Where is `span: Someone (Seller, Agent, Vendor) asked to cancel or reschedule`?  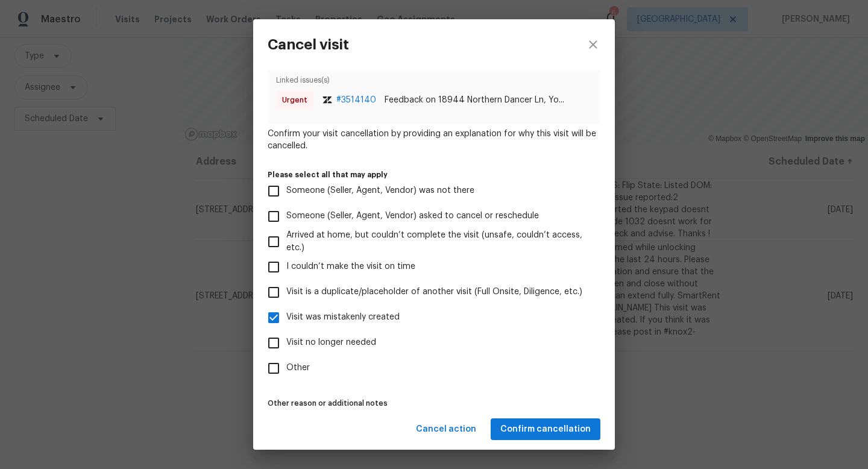
span: Someone (Seller, Agent, Vendor) asked to cancel or reschedule is located at coordinates (412, 216).